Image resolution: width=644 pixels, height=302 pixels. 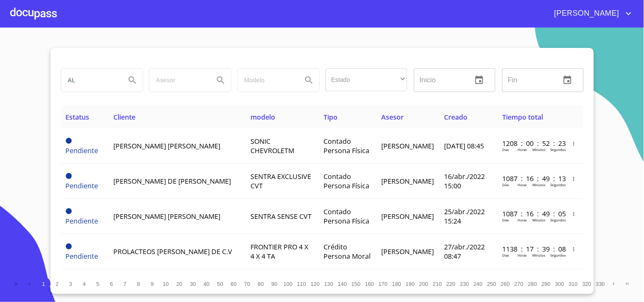 What do you see at coordinates (392, 117) in the screenshot?
I see `span: Asesor` at bounding box center [392, 117].